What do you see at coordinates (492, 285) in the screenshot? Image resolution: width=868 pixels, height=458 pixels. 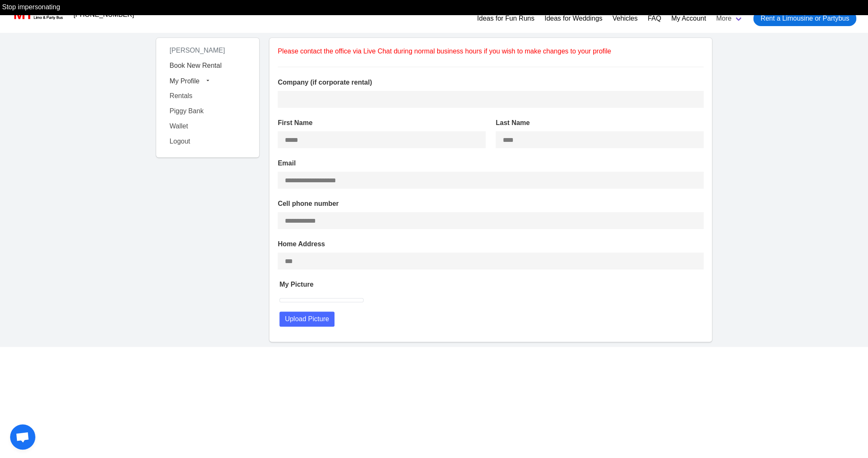 I see `label: My Picture` at bounding box center [492, 285].